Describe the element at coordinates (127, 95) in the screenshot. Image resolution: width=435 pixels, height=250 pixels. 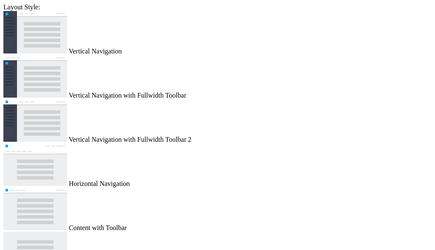
I see `span: Vertical Navigation with Fullwidth Toolbar` at that location.